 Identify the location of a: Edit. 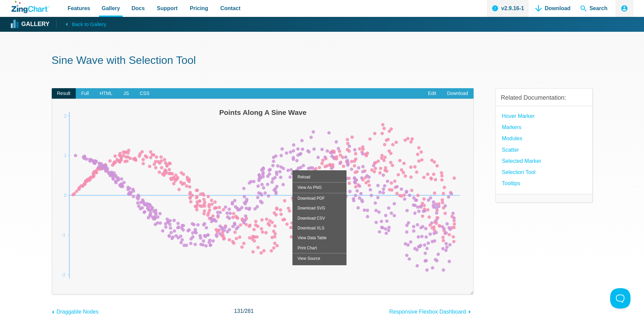
(432, 93).